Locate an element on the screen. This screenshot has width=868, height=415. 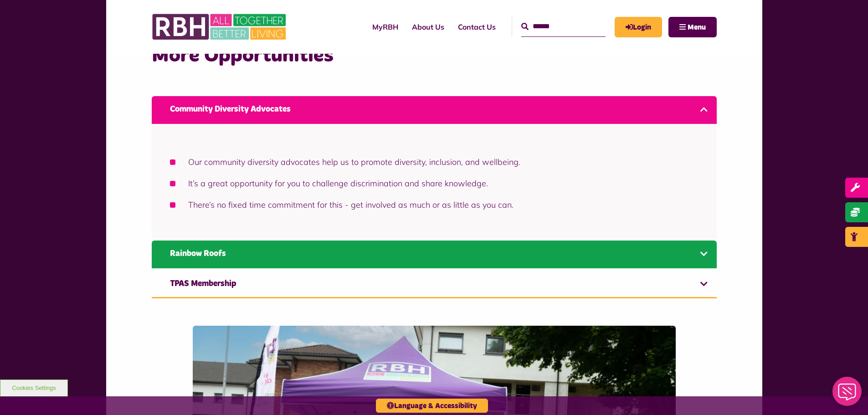
h3: More Opportunities is located at coordinates (434, 55).